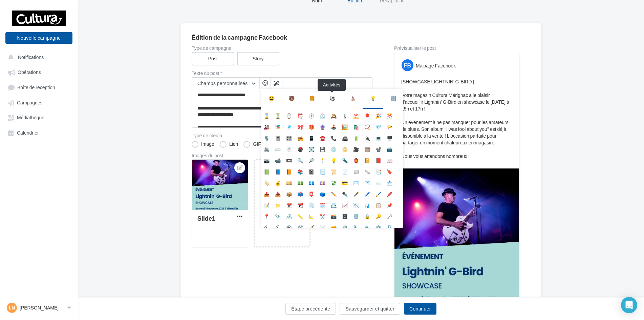 The height and width of the screenshot is (320, 644). I want to click on div: Images du post, so click(282, 155).